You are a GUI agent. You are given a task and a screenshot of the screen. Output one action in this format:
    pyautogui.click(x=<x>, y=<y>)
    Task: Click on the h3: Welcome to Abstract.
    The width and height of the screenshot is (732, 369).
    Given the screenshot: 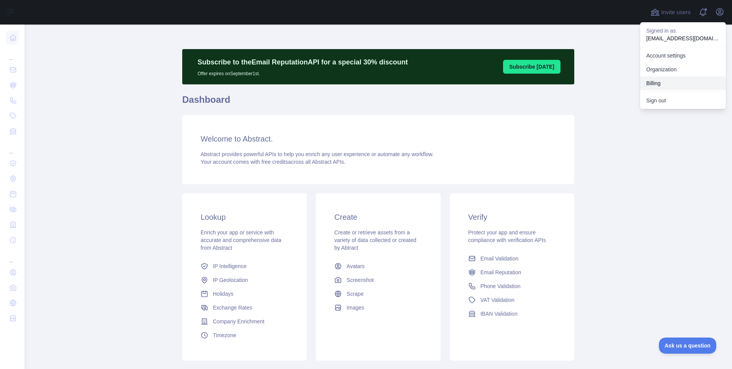 What is the action you would take?
    pyautogui.click(x=378, y=139)
    